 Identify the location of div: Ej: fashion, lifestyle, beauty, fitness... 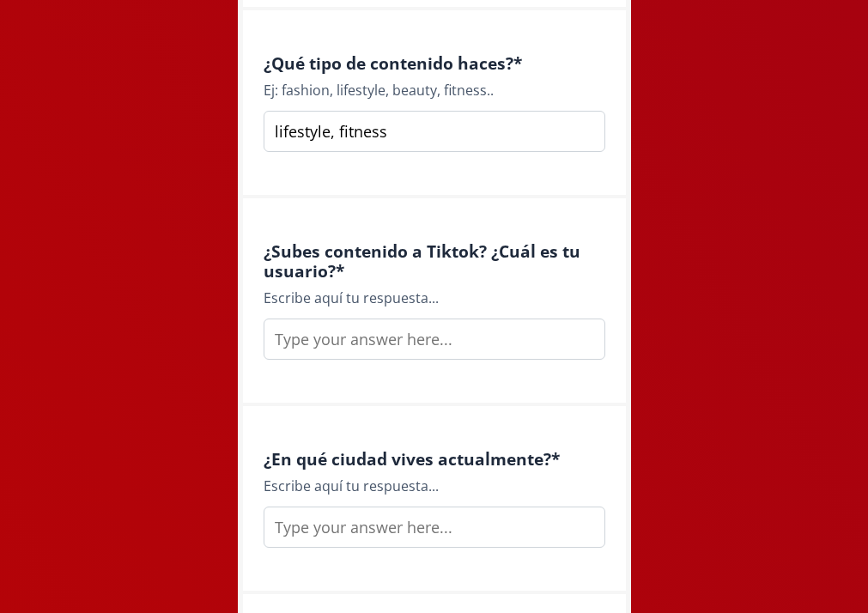
(434, 90).